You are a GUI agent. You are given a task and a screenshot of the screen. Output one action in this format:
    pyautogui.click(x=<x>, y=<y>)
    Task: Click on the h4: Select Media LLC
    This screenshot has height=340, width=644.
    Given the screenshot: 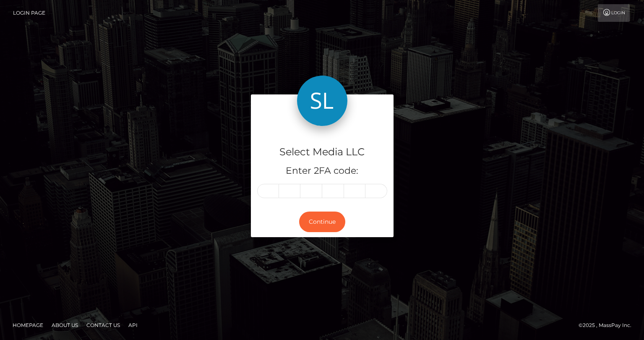 What is the action you would take?
    pyautogui.click(x=322, y=152)
    